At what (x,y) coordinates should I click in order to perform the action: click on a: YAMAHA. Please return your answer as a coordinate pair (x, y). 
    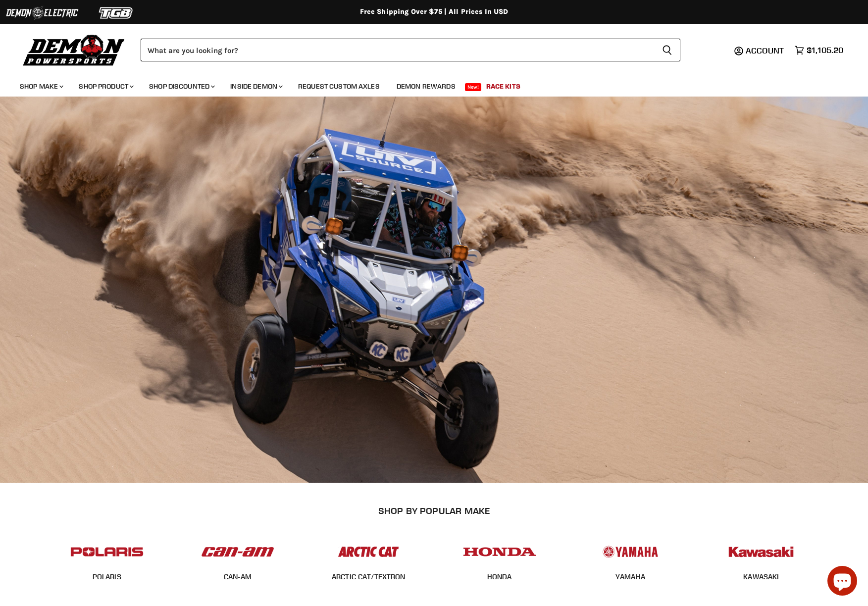
    Looking at the image, I should click on (630, 576).